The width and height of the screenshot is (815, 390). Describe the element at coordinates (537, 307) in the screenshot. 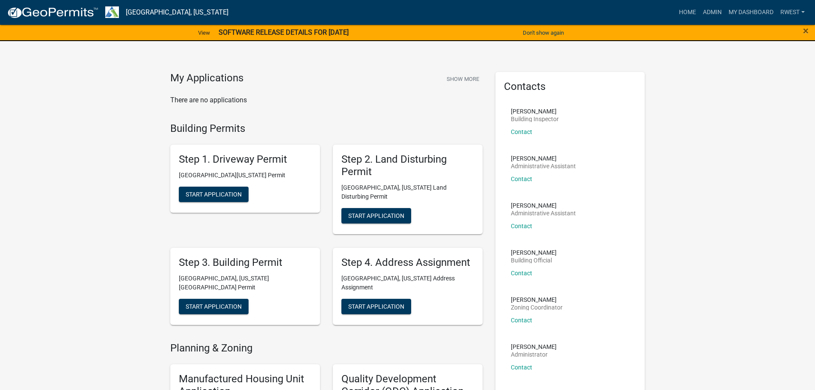

I see `p: Zoning Coordinator` at that location.